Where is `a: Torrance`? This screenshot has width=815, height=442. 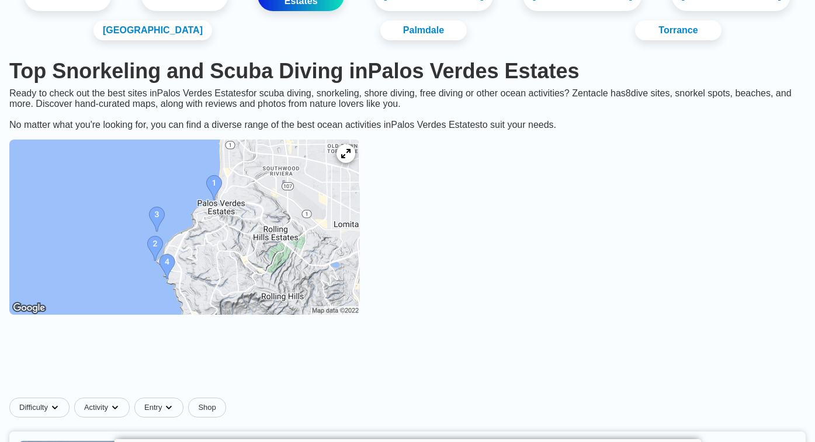
a: Torrance is located at coordinates (678, 30).